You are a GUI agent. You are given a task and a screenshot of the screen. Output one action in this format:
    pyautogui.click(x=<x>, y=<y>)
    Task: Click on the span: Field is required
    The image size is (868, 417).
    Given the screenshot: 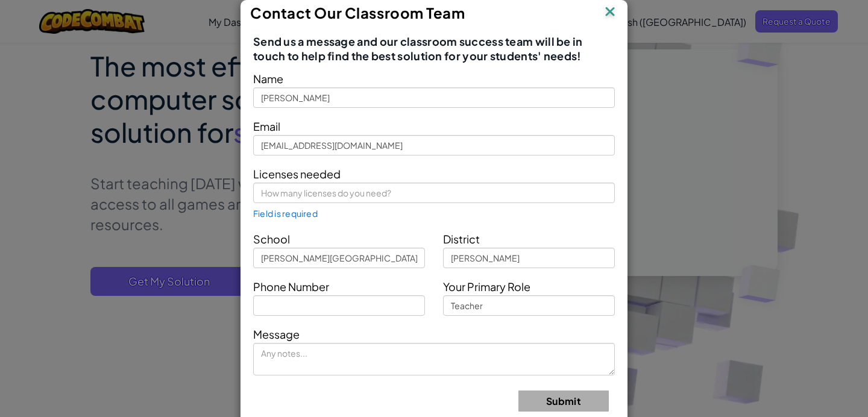 What is the action you would take?
    pyautogui.click(x=285, y=213)
    